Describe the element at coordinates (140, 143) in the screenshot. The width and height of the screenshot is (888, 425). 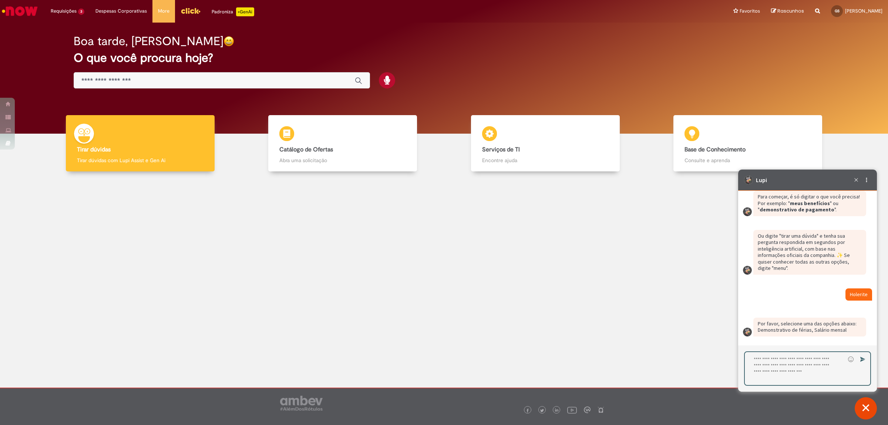
I see `a: Tirar dúvidas Tirar dúvidas com Lupi Assist e Gen Ai` at that location.